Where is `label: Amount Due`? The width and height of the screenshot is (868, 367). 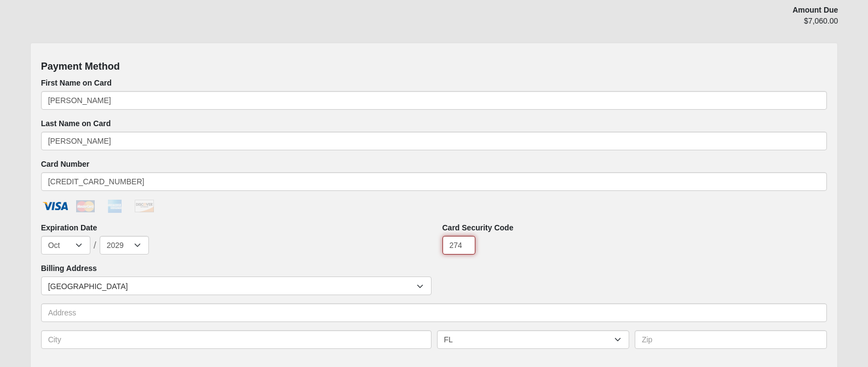 label: Amount Due is located at coordinates (815, 10).